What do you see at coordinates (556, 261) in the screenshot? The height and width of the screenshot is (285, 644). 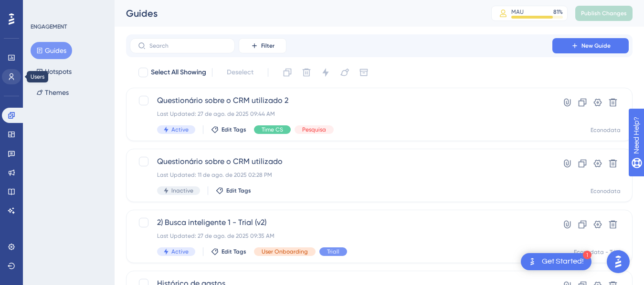 I see `div: Open Get Started! checklist, remaining modules: 1` at bounding box center [556, 261].